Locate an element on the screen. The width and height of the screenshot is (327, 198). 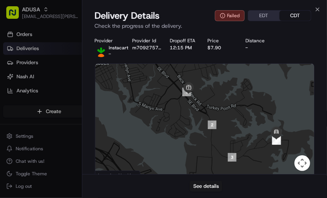
button: EDT is located at coordinates (264, 16).